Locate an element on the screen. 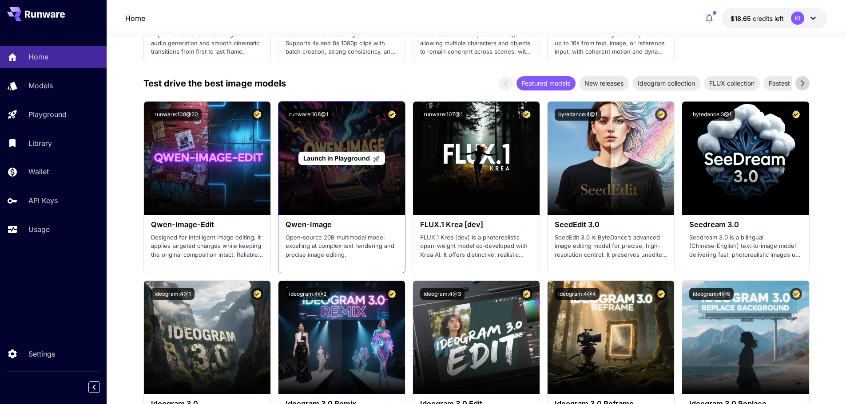  div: $18.64804 is located at coordinates (757, 18).